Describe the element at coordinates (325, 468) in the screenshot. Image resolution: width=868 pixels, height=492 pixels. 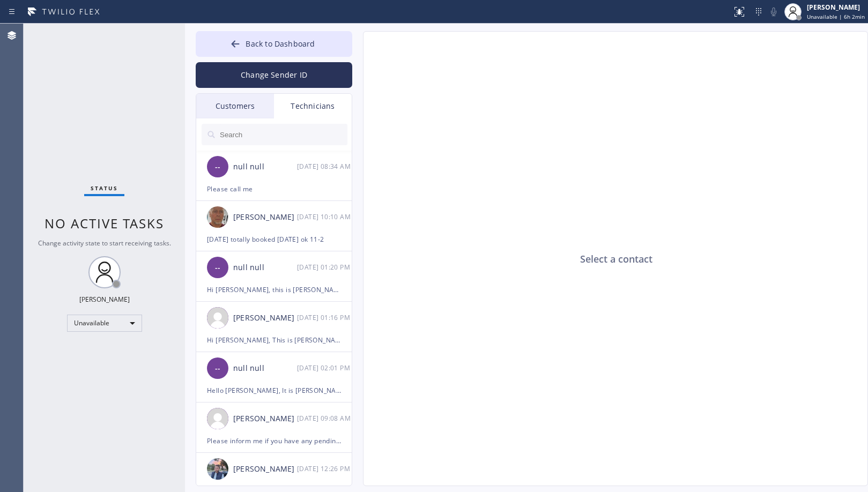
I see `div: 07/11/2025 9:26 AM` at that location.